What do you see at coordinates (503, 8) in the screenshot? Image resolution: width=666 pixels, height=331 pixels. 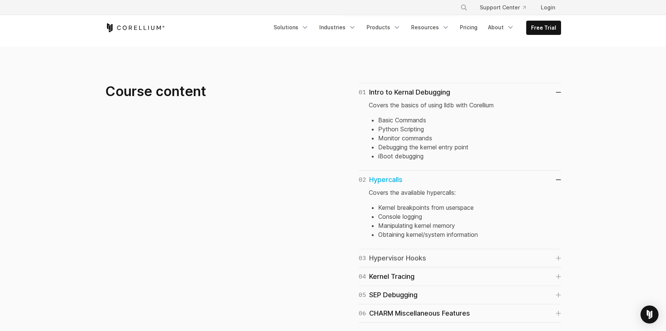 I see `a: Support Center` at bounding box center [503, 8].